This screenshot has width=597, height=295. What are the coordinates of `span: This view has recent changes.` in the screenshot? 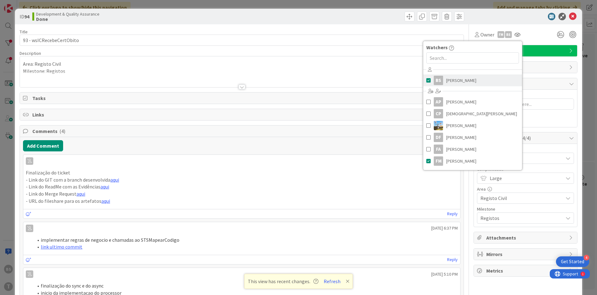 It's located at (283, 281).